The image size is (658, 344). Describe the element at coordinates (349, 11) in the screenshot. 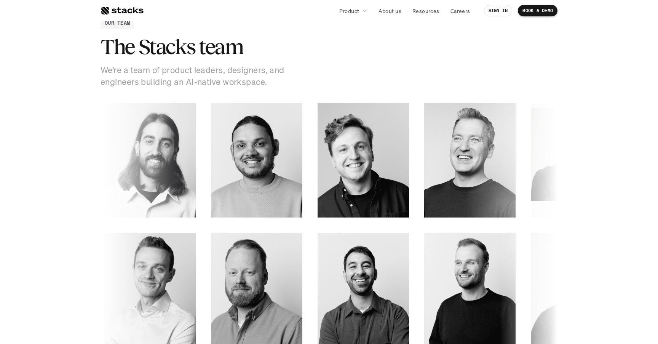

I see `p: Product` at that location.